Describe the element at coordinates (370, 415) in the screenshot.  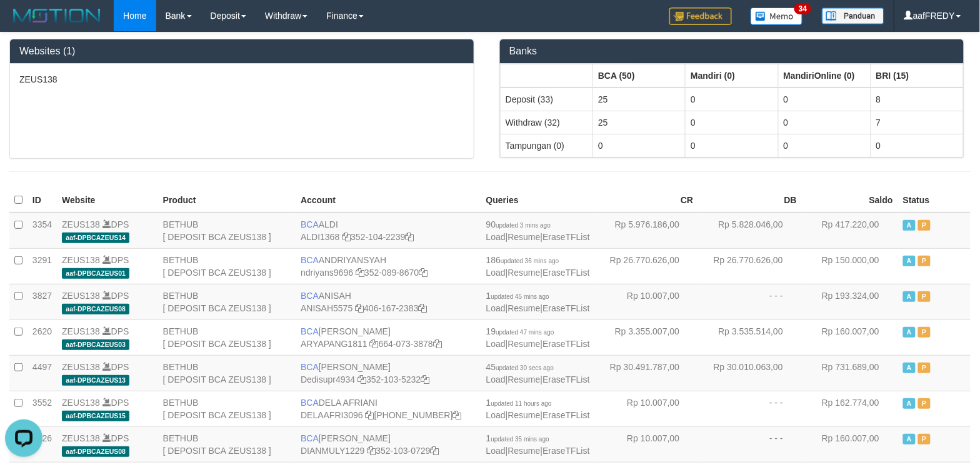
I see `a: Copy DELAAFRI3096 to clipboard` at that location.